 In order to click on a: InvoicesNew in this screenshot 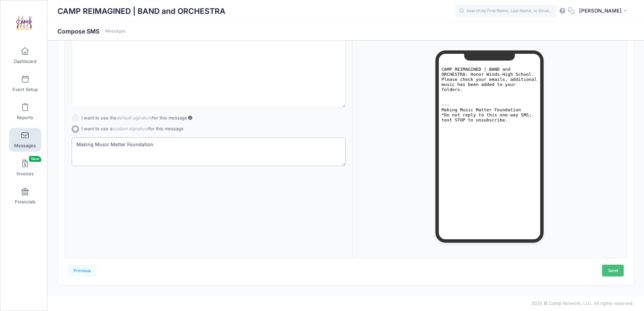, I will do `click(25, 168)`.